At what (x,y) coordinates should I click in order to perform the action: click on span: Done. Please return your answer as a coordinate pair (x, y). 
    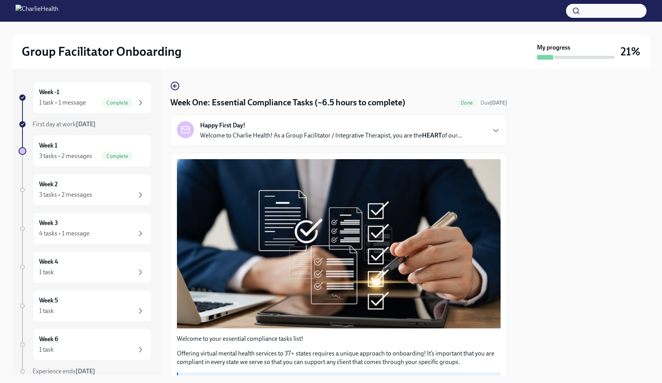
    Looking at the image, I should click on (467, 103).